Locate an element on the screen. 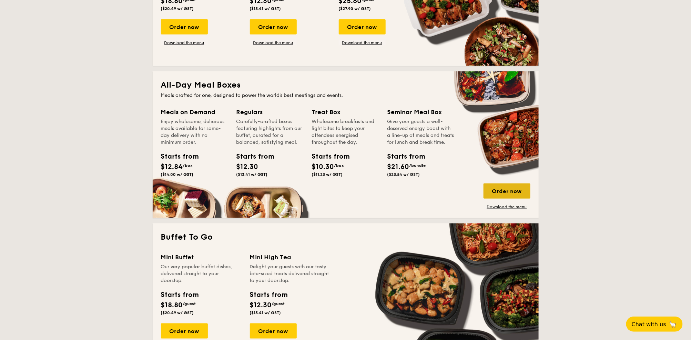 The height and width of the screenshot is (340, 691). div: Meals crafted for one, designed to power the world's best meetings and events. is located at coordinates (346, 95).